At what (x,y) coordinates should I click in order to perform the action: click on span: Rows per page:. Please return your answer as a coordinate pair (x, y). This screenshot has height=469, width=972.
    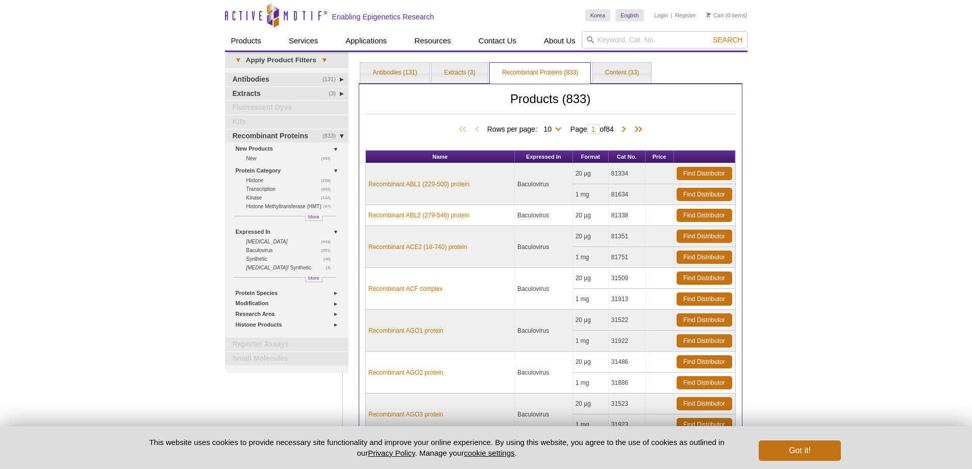
    Looking at the image, I should click on (526, 129).